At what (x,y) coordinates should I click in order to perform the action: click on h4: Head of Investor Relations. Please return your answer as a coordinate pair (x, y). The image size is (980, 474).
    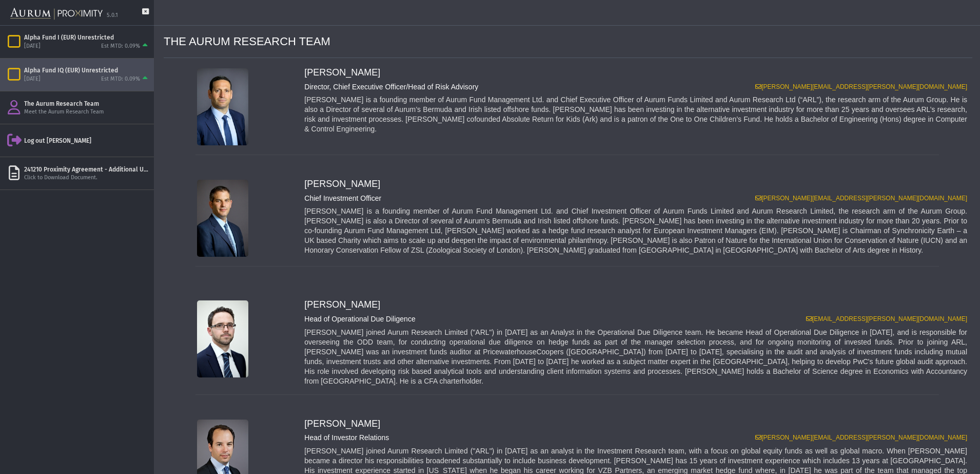
    Looking at the image, I should click on (636, 438).